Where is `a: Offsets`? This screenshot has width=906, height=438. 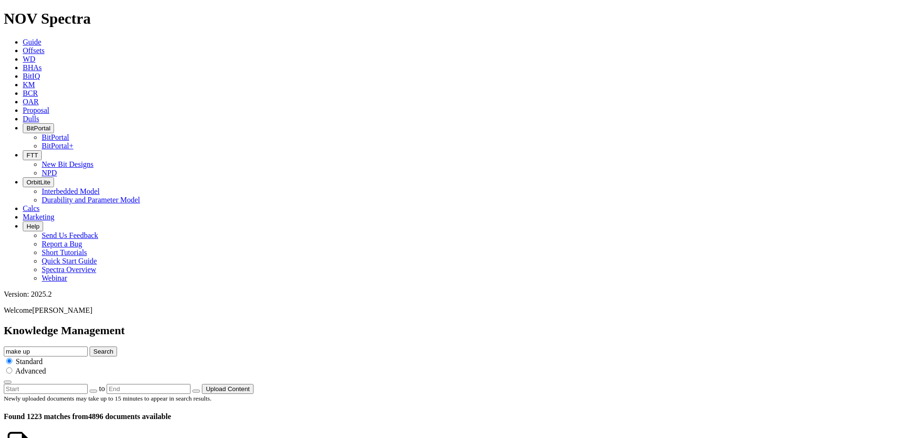
a: Offsets is located at coordinates (34, 50).